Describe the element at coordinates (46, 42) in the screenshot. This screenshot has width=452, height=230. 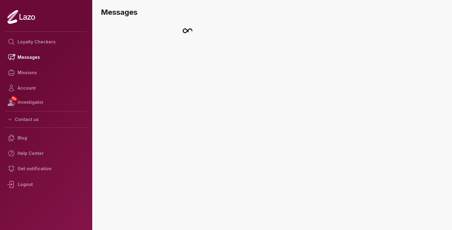
I see `a: Loyalty Checkers` at that location.